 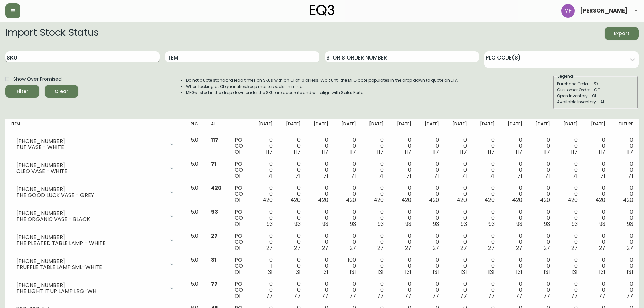 I want to click on div: Customer Order - CO, so click(x=596, y=90).